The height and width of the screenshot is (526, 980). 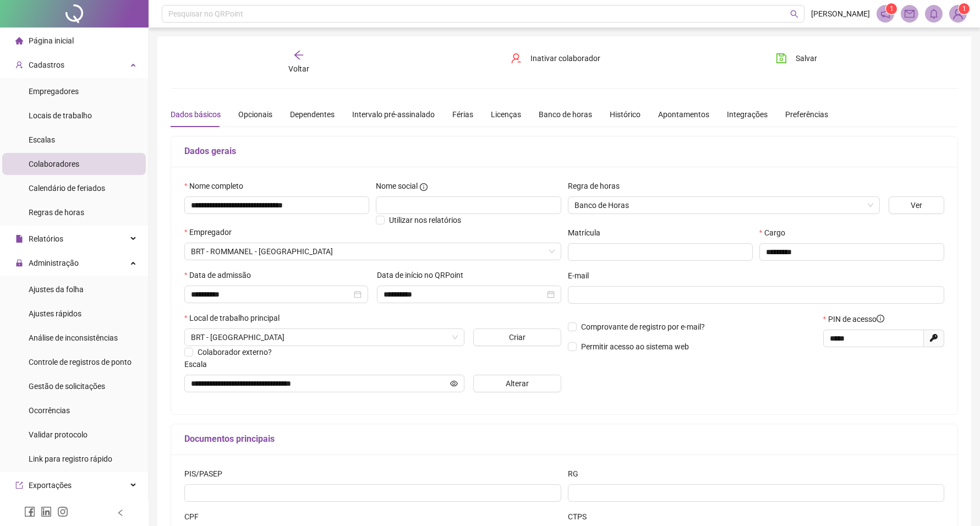 What do you see at coordinates (63, 512) in the screenshot?
I see `span: instagram` at bounding box center [63, 512].